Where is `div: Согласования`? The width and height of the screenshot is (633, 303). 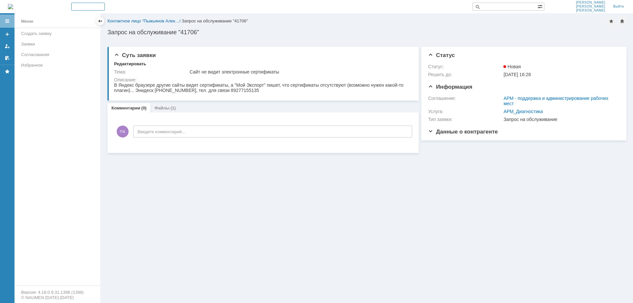
div: Согласования is located at coordinates (59, 54).